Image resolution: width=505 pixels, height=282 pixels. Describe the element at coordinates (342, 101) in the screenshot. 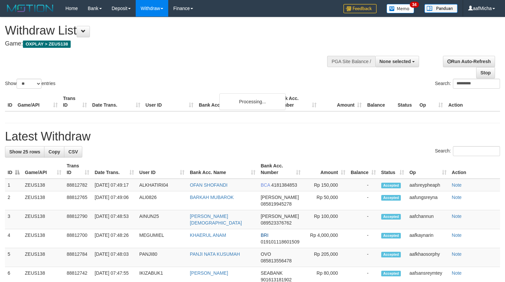

I see `th: Amount` at that location.